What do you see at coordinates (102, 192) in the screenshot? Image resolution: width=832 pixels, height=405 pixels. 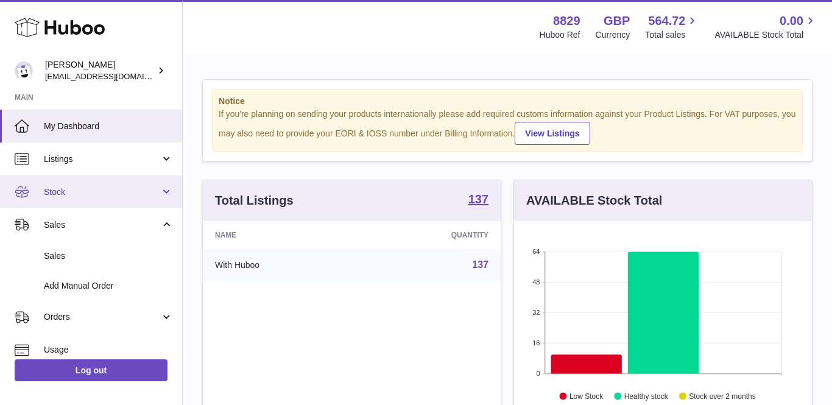 I see `span: Stock` at bounding box center [102, 192].